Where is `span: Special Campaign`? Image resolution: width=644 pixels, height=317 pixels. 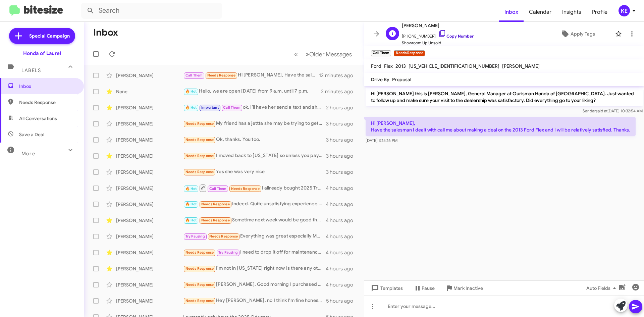
span: Special Campaign is located at coordinates (49, 36).